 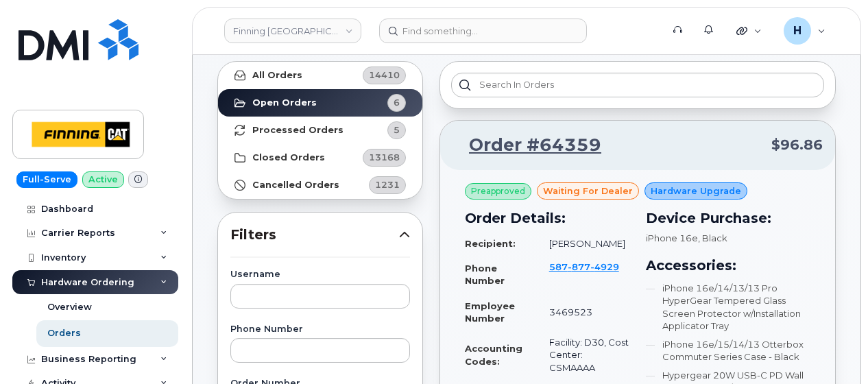 I want to click on strong: Processed Orders, so click(x=298, y=130).